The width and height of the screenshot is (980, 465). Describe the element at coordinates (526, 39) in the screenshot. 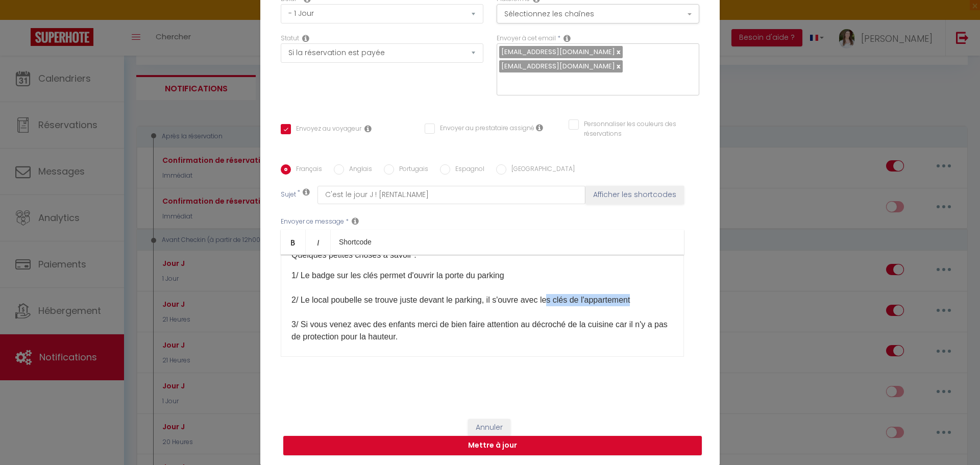

I see `label: Envoyer à cet email` at that location.